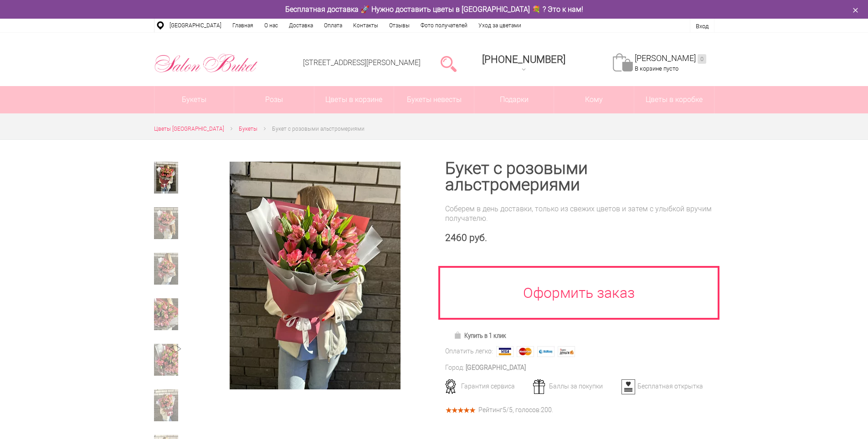  I want to click on img: Цветы Нижний Новгород, so click(206, 63).